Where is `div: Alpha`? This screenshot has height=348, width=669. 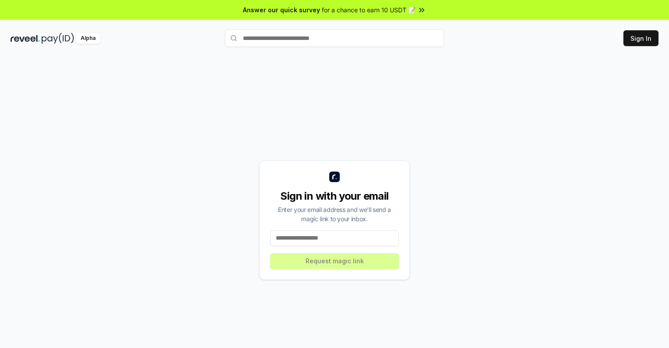 div: Alpha is located at coordinates (88, 38).